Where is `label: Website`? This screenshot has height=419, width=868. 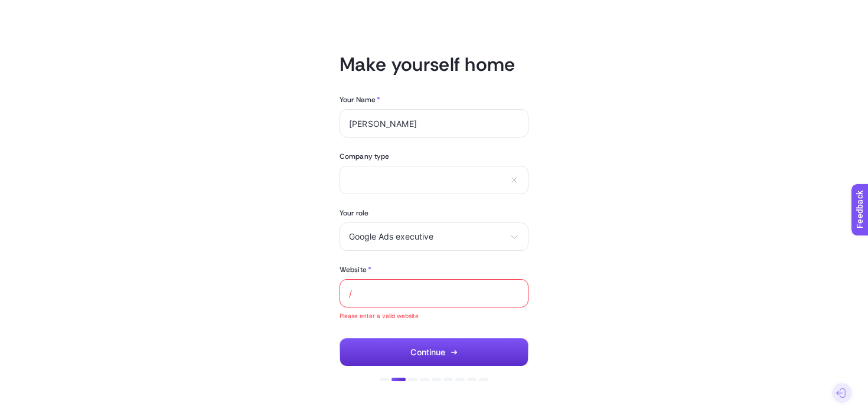 label: Website is located at coordinates (356, 270).